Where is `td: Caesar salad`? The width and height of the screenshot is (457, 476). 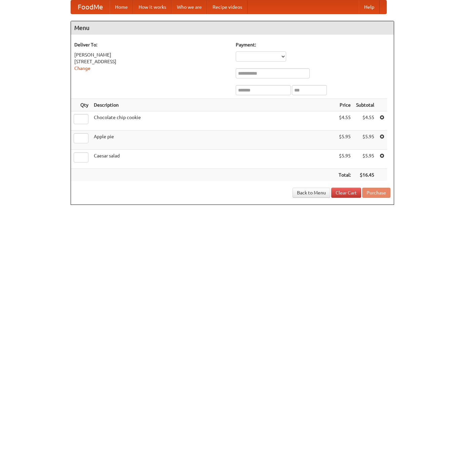 td: Caesar salad is located at coordinates (213, 159).